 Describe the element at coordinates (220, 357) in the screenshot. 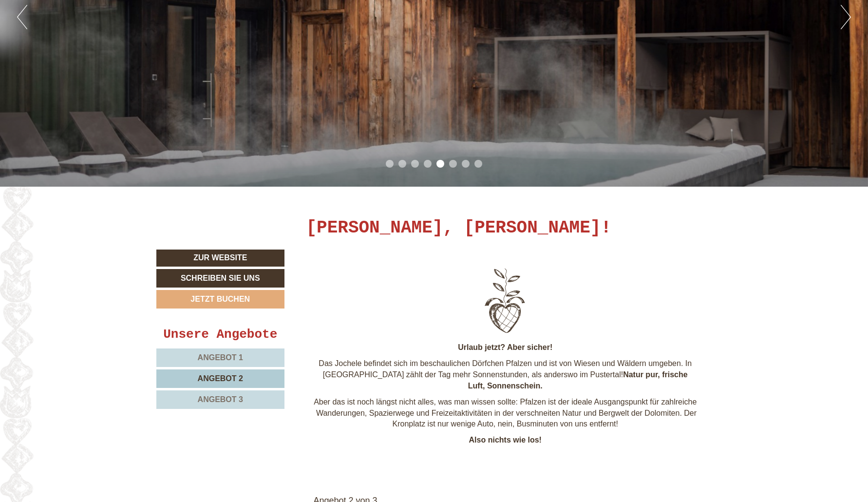

I see `span: Angebot 1` at that location.